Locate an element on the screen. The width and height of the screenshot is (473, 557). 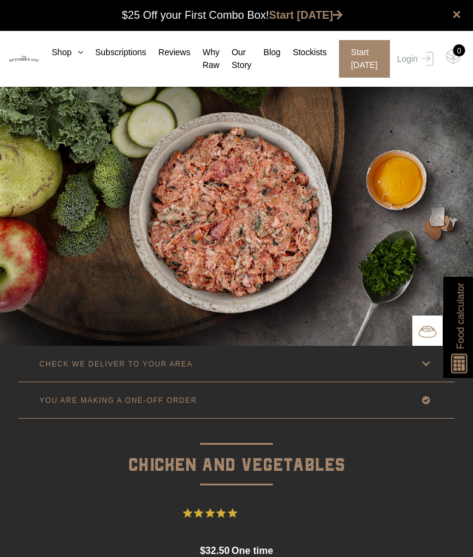
img: TBD_Bowl.png is located at coordinates (428, 331).